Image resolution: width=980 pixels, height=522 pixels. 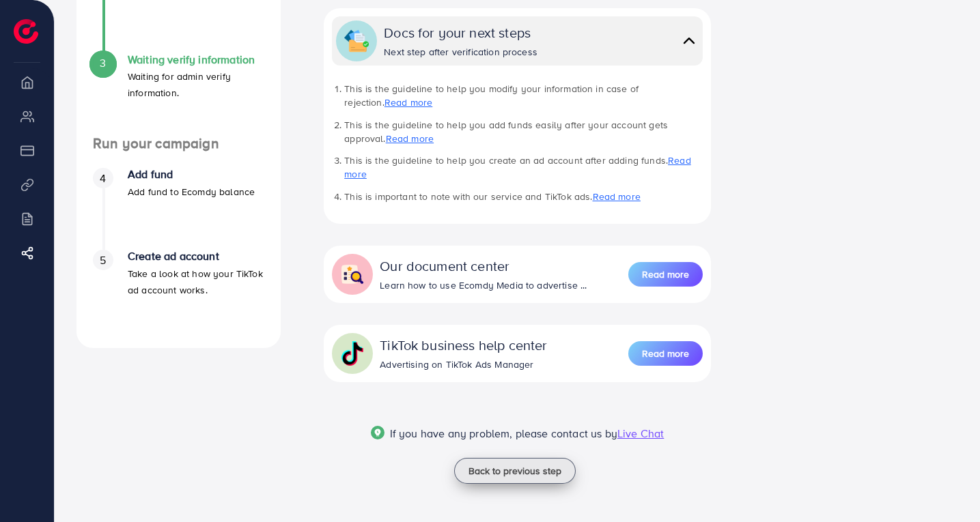 What do you see at coordinates (483, 286) in the screenshot?
I see `div: Learn how to use Ecomdy Media to advertise ...` at bounding box center [483, 286].